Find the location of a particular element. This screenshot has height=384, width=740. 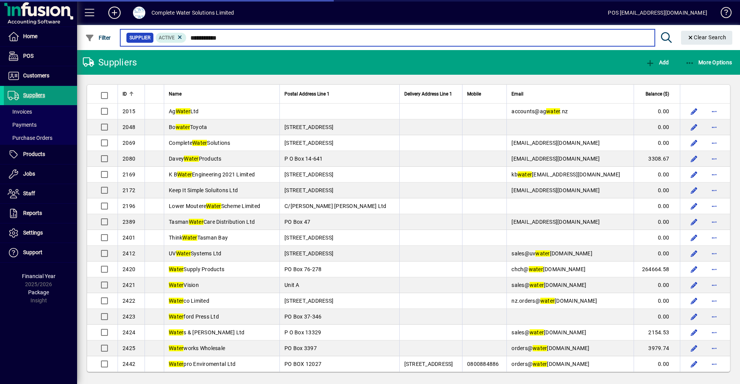

span: 2069 is located at coordinates (129, 143).